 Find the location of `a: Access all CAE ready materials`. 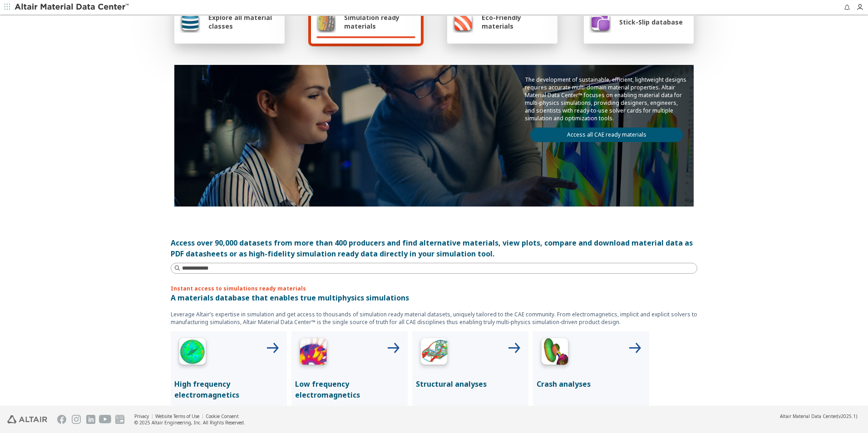

a: Access all CAE ready materials is located at coordinates (607, 135).